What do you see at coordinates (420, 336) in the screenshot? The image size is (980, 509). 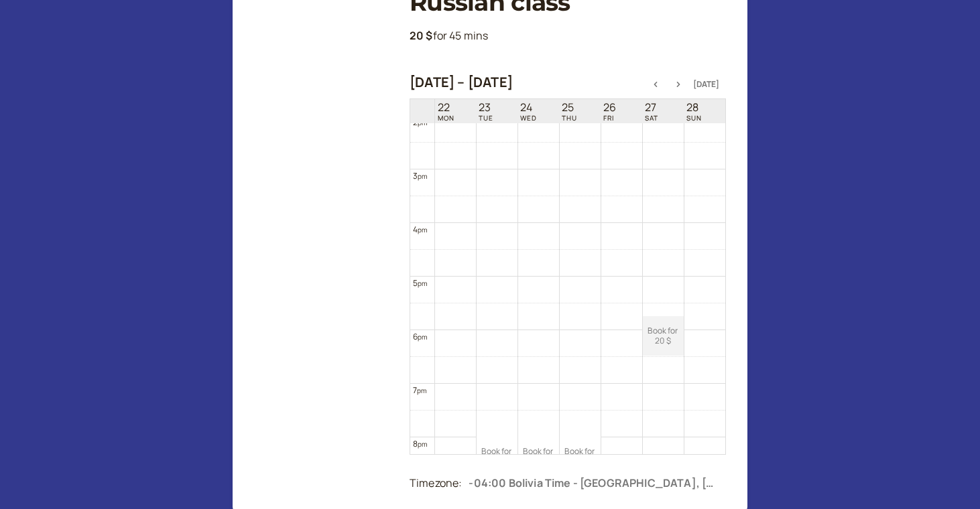 I see `div: 6` at bounding box center [420, 336].